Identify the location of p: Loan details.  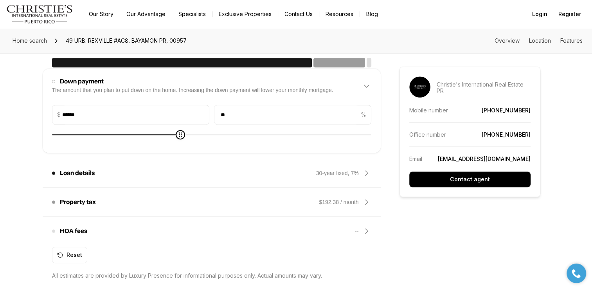
(77, 173).